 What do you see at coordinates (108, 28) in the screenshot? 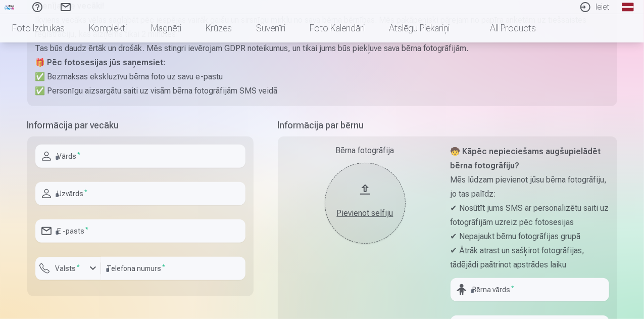
I see `a: Komplekti` at bounding box center [108, 28].